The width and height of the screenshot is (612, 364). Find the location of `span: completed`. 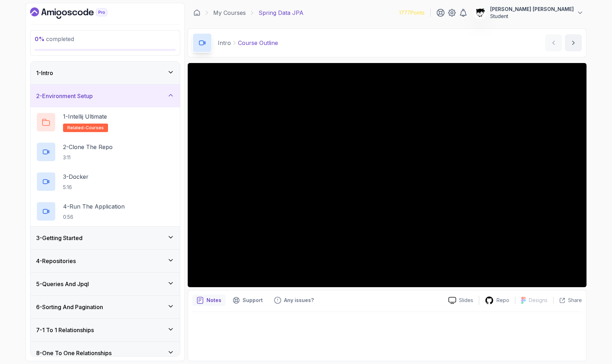

span: completed is located at coordinates (54, 39).